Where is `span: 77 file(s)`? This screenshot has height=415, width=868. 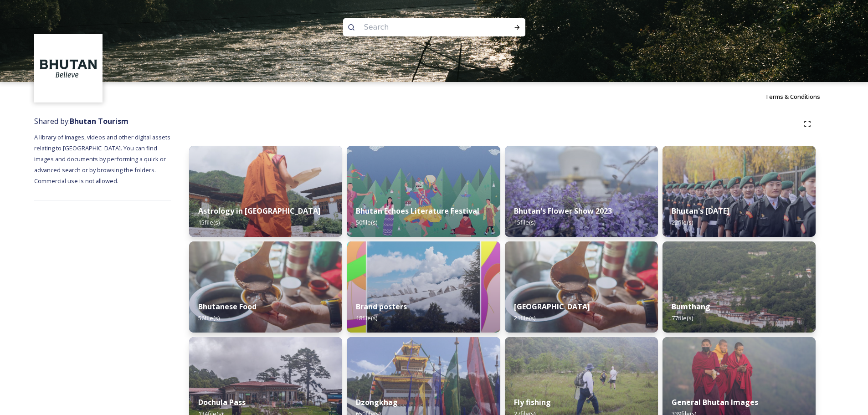
span: 77 file(s) is located at coordinates (682, 318).